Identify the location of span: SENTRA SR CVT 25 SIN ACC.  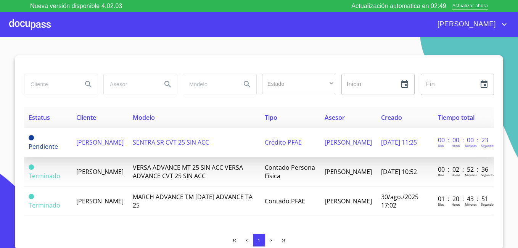
(171, 142).